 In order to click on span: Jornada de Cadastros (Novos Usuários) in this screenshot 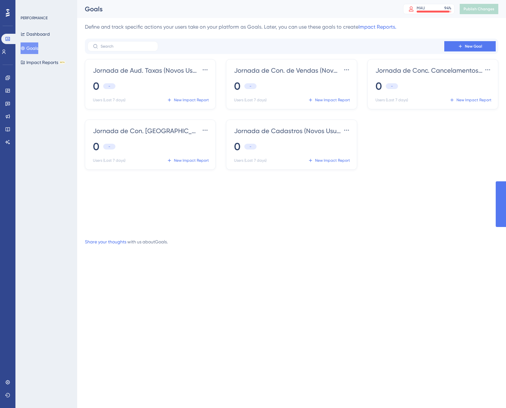, I will do `click(287, 131)`.